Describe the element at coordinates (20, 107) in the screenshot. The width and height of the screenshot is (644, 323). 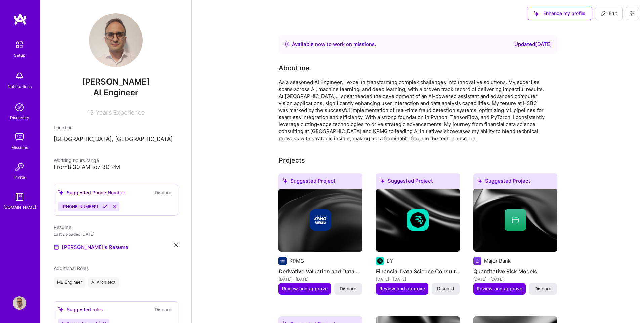
I see `img: discovery` at that location.